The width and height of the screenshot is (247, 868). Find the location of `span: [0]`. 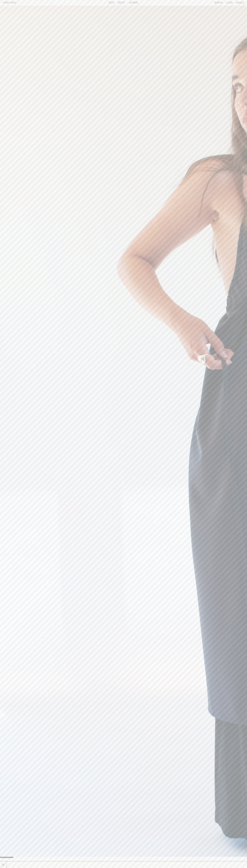

span: [0] is located at coordinates (242, 3).